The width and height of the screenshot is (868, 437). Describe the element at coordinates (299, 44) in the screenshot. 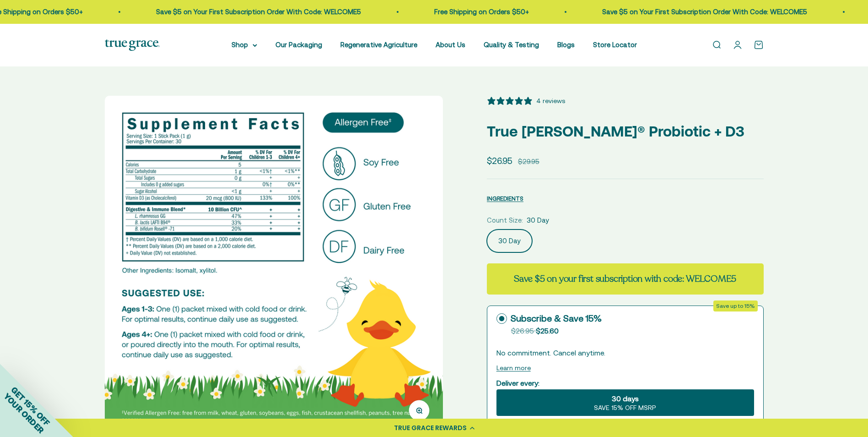

I see `a: Our Packaging` at that location.